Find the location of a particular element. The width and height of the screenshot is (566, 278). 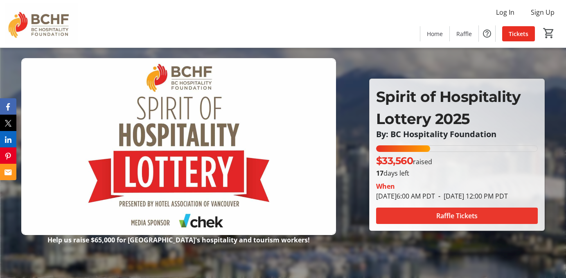

a: Home is located at coordinates (434, 34).